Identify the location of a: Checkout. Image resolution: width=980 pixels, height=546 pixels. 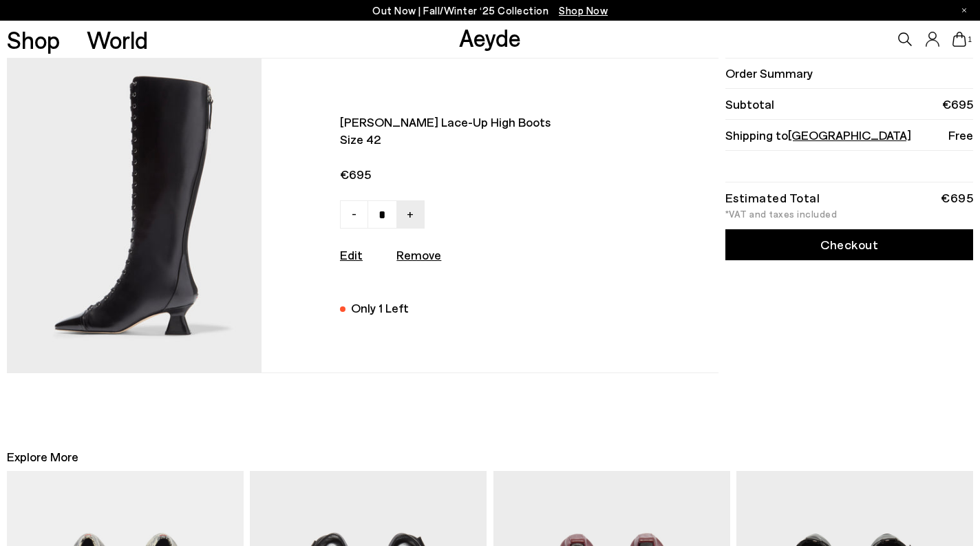
(849, 244).